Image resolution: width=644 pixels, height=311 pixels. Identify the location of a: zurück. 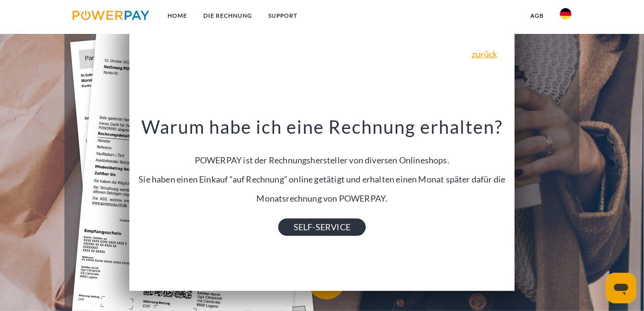
(484, 54).